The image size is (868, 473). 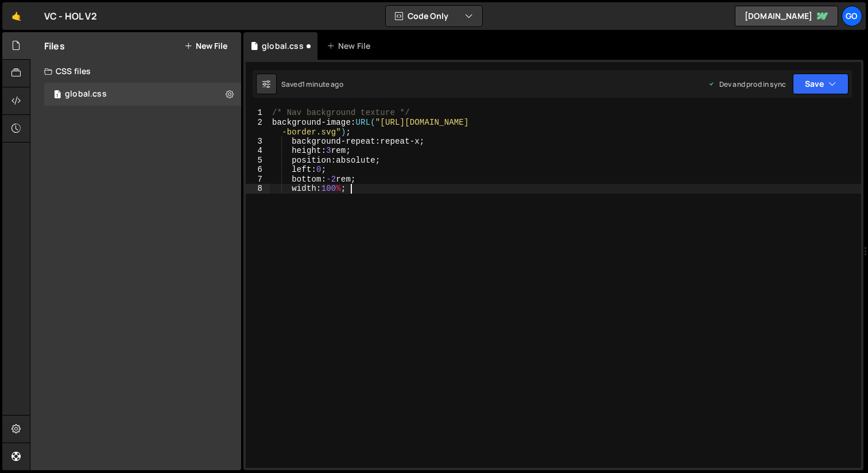 What do you see at coordinates (312, 84) in the screenshot?
I see `div: Saved` at bounding box center [312, 84].